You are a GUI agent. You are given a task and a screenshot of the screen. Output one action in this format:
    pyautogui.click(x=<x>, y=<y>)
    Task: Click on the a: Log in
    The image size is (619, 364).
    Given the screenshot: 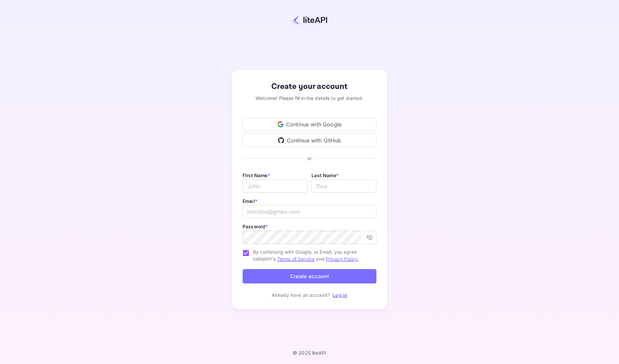 What is the action you would take?
    pyautogui.click(x=340, y=295)
    